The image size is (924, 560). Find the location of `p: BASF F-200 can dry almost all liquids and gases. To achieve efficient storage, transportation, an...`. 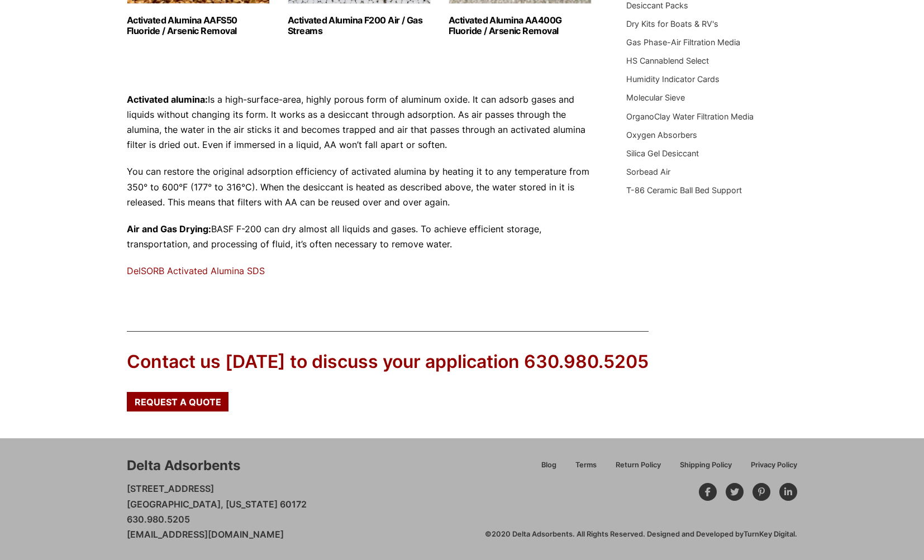

p: BASF F-200 can dry almost all liquids and gases. To achieve efficient storage, transportation, an... is located at coordinates (359, 237).